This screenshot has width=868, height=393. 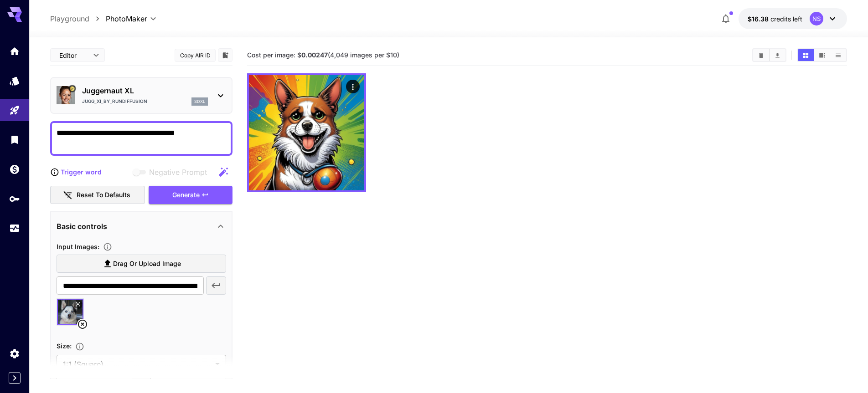 I want to click on div: Models, so click(x=14, y=80).